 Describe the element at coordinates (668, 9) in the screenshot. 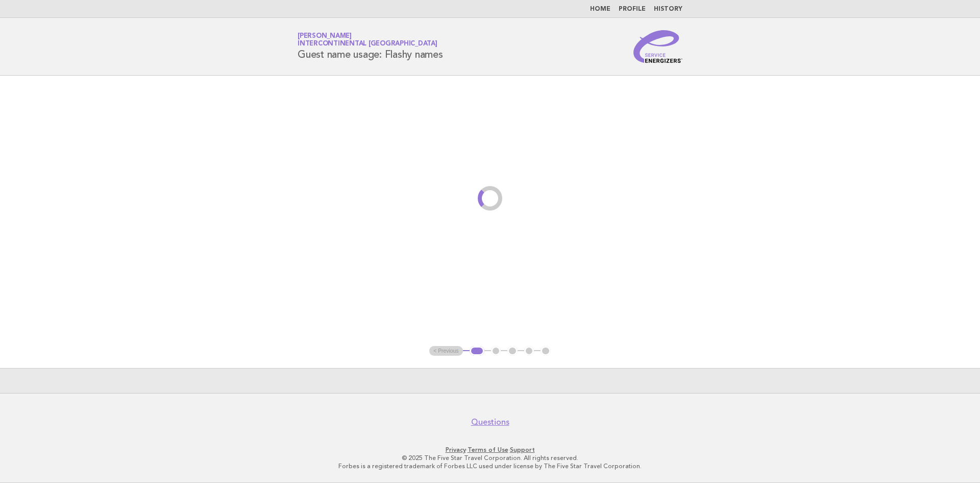

I see `a: History` at that location.